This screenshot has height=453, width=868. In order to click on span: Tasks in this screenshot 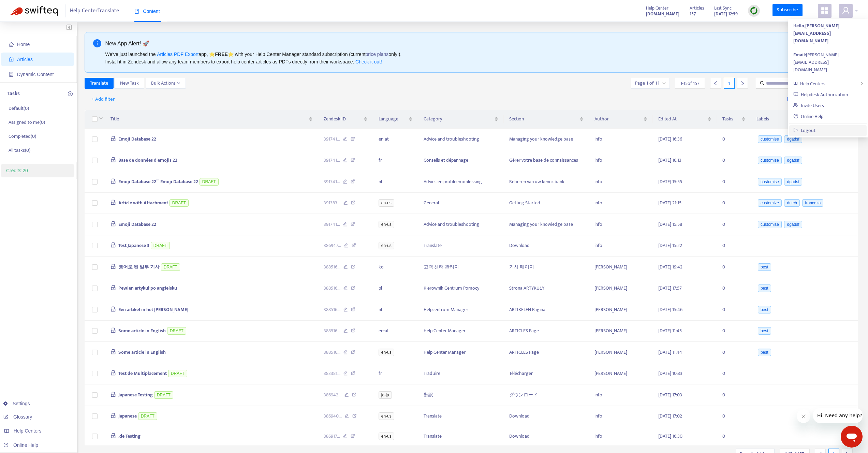, I will do `click(731, 119)`.